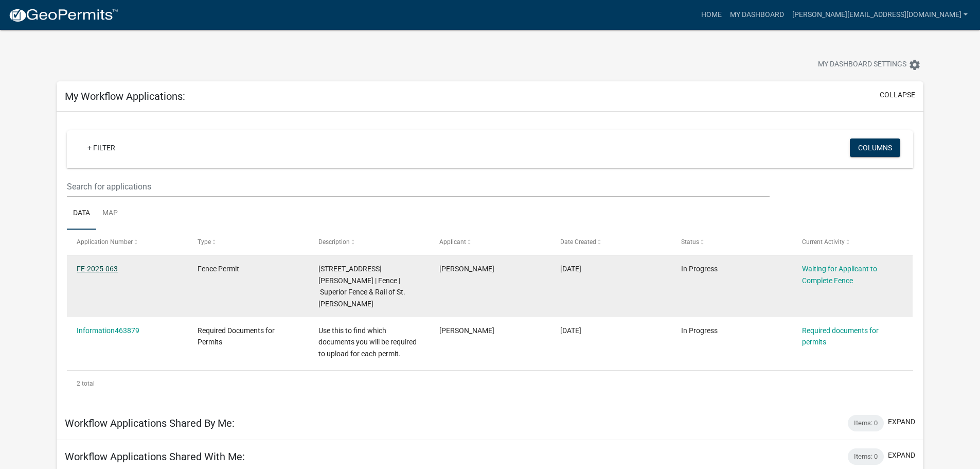 The height and width of the screenshot is (469, 980). Describe the element at coordinates (110, 214) in the screenshot. I see `a: Map` at that location.